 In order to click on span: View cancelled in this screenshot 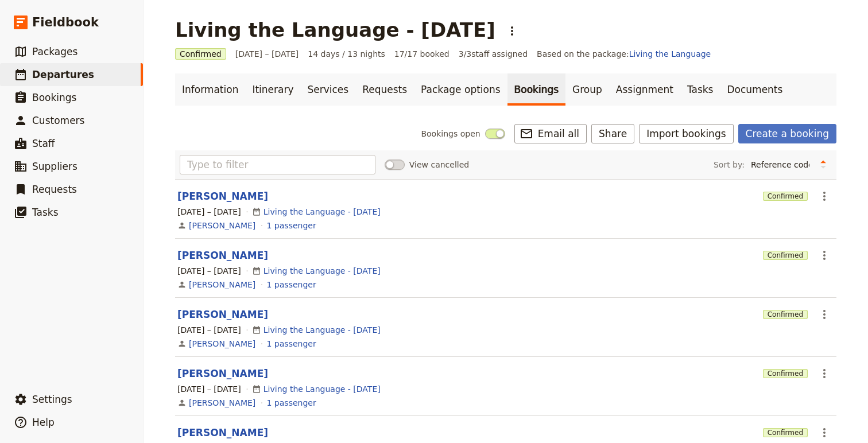, I will do `click(439, 165)`.